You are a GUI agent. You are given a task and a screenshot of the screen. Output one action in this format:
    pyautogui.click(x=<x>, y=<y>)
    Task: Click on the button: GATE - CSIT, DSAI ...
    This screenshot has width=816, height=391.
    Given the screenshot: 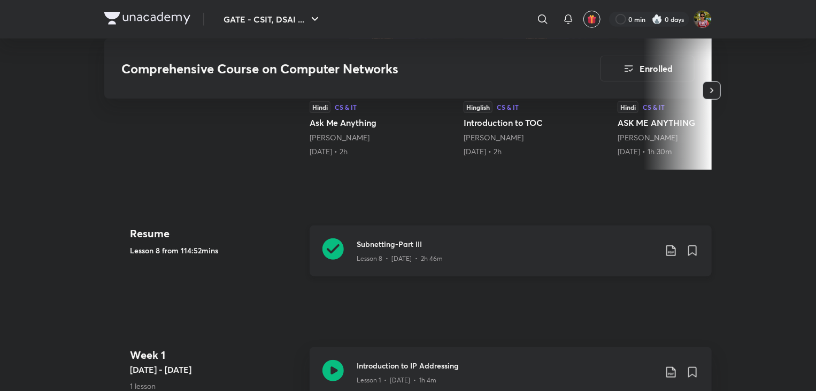 What is the action you would take?
    pyautogui.click(x=272, y=19)
    